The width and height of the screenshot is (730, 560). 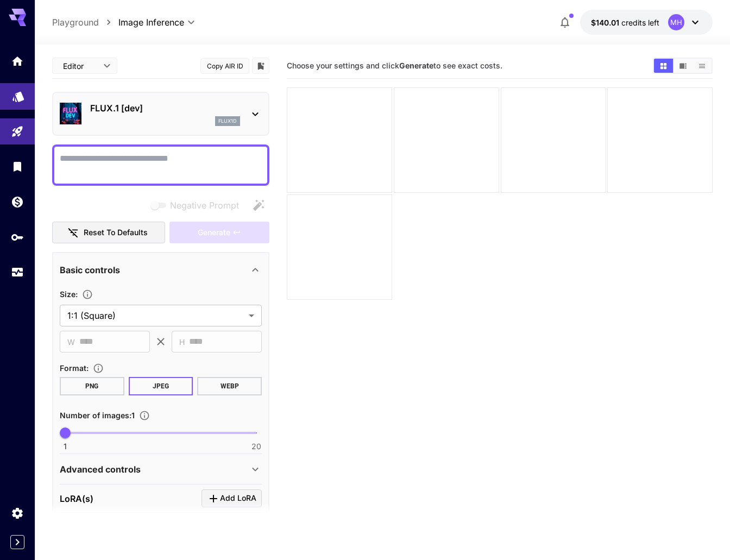 What do you see at coordinates (17, 60) in the screenshot?
I see `div: Home` at bounding box center [17, 60].